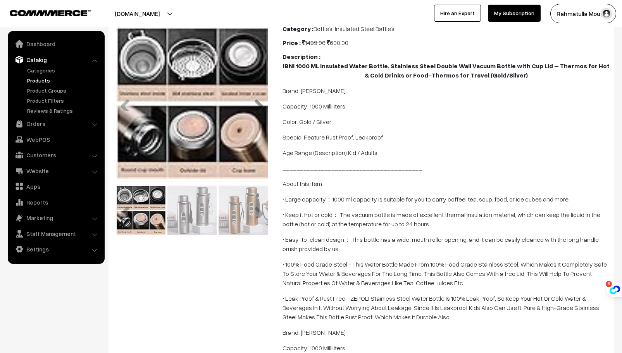 The height and width of the screenshot is (353, 622). Describe the element at coordinates (56, 44) in the screenshot. I see `a: Dashboard` at that location.